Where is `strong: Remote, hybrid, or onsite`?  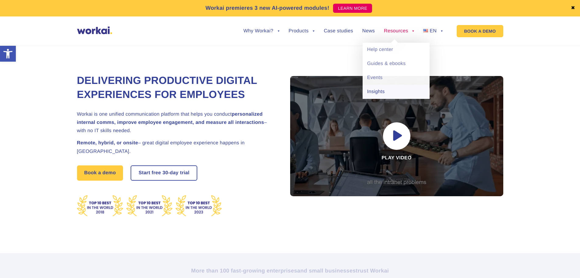
strong: Remote, hybrid, or onsite is located at coordinates (108, 143).